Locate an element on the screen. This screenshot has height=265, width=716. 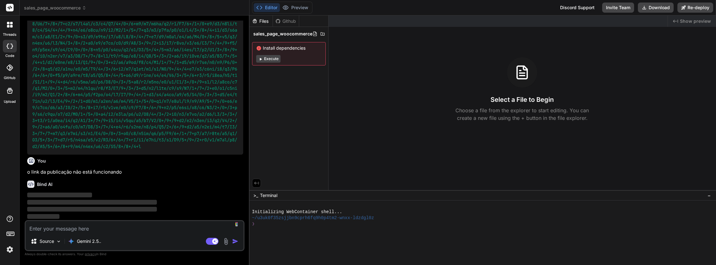
img: attachment is located at coordinates (226, 241).